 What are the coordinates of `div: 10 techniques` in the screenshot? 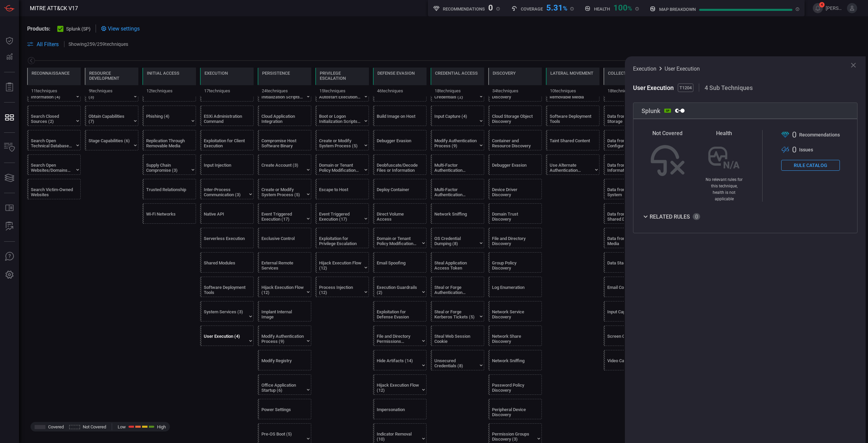 It's located at (573, 91).